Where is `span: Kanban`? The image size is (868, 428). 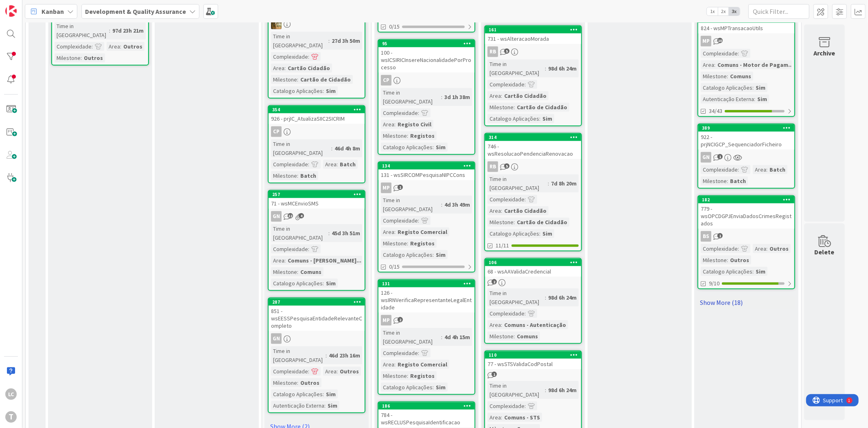
span: Kanban is located at coordinates (52, 11).